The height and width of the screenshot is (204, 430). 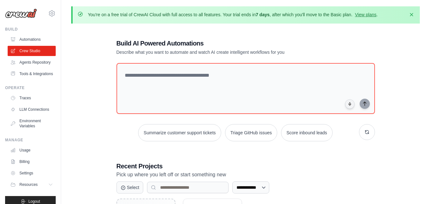 What do you see at coordinates (30, 88) in the screenshot?
I see `div: Operate` at bounding box center [30, 88].